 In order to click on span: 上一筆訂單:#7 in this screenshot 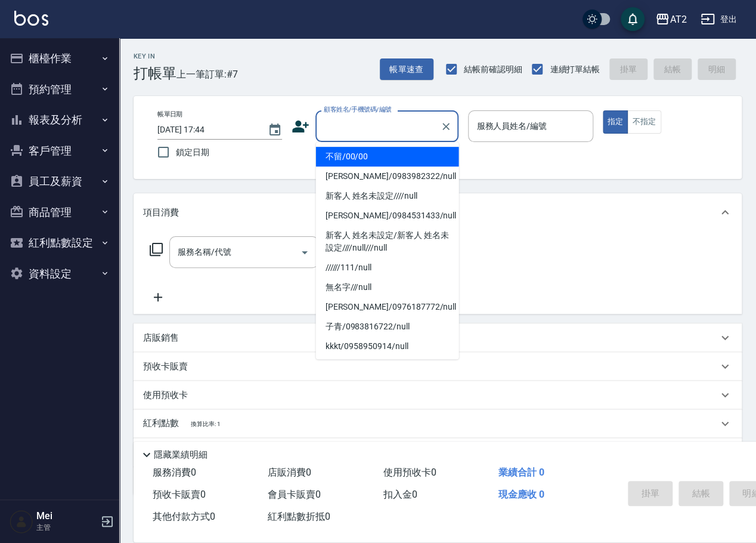, I will do `click(207, 74)`.